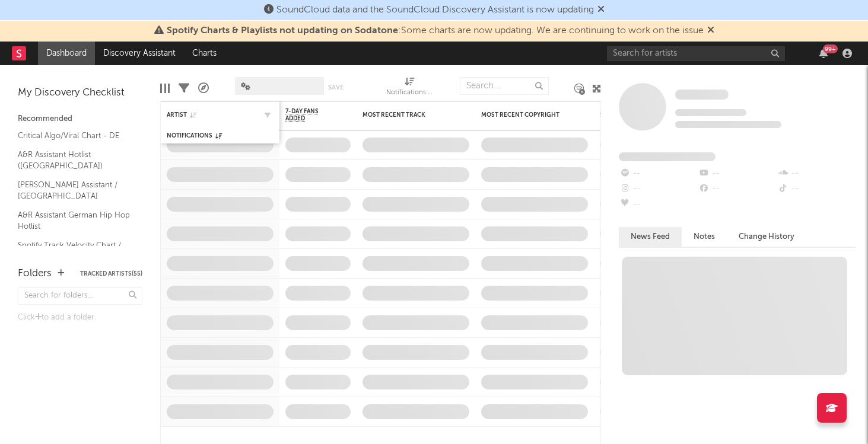 This screenshot has width=868, height=444. What do you see at coordinates (435, 10) in the screenshot?
I see `span: SoundCloud data and the SoundCloud Discovery Assistant is now updating` at bounding box center [435, 10].